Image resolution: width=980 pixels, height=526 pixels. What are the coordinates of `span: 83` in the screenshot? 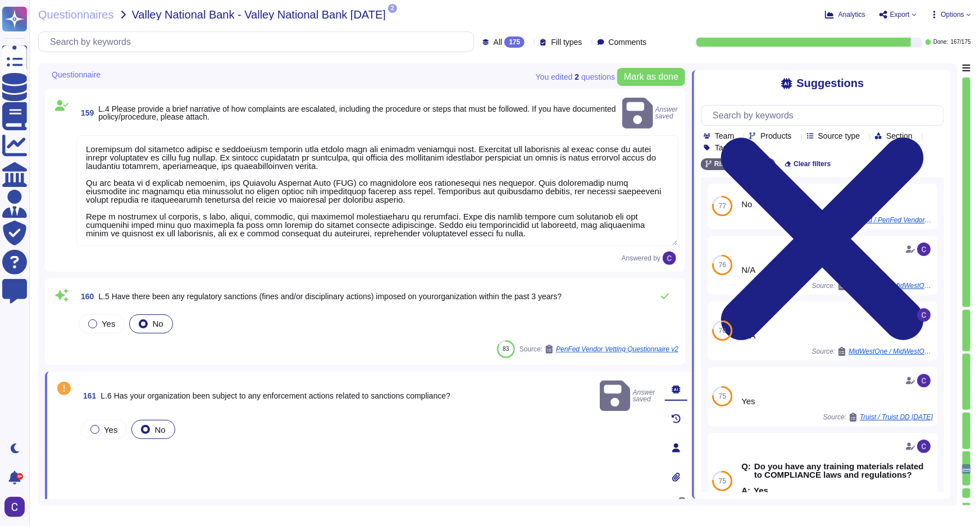 It's located at (506, 348).